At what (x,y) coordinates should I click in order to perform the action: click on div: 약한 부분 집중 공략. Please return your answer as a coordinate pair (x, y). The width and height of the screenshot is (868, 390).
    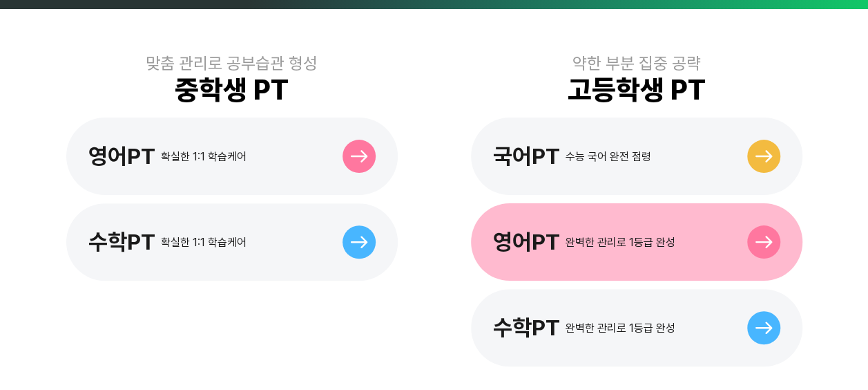
    Looking at the image, I should click on (636, 63).